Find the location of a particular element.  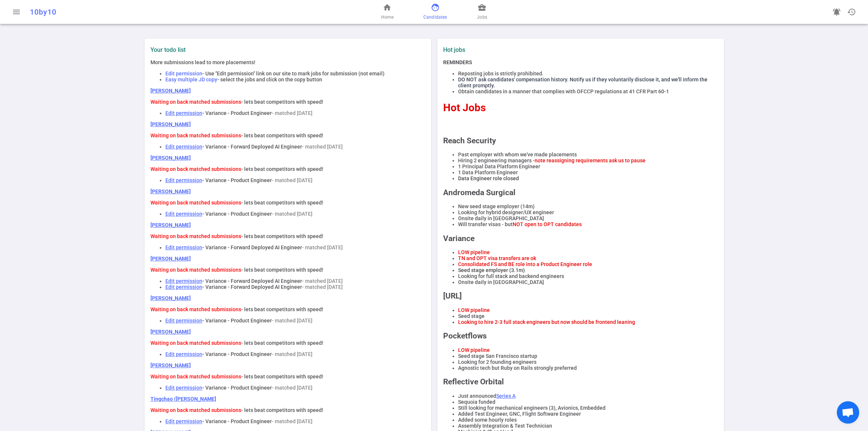

li: Obtain candidates in a manner that complies with OFCCP regulations at 41 CFR Part 60-1 is located at coordinates (588, 92).